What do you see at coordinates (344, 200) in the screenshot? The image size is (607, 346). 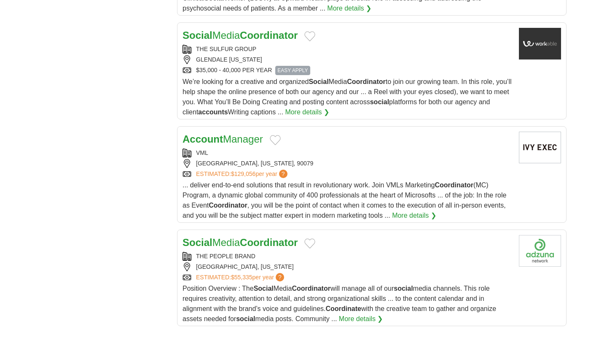 I see `span: ... deliver end-to-end solutions that result in revolutionary work. Join VMLs Marketing (MC) Prog...` at bounding box center [344, 200].